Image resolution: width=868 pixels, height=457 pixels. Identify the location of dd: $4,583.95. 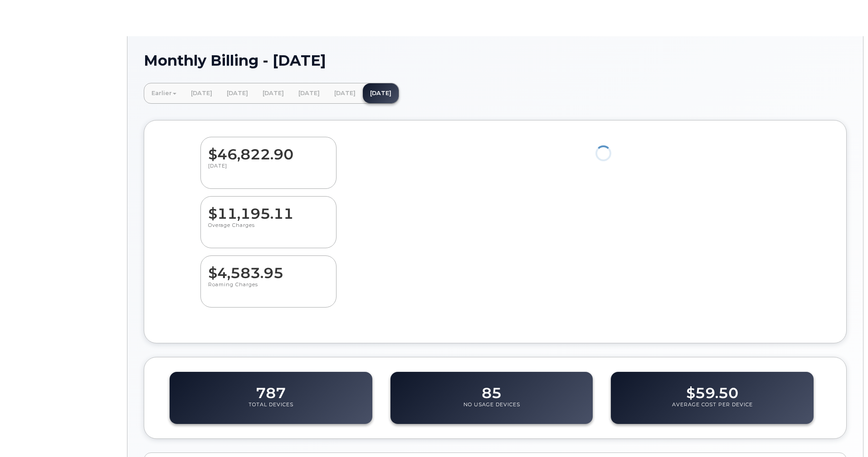
(269, 268).